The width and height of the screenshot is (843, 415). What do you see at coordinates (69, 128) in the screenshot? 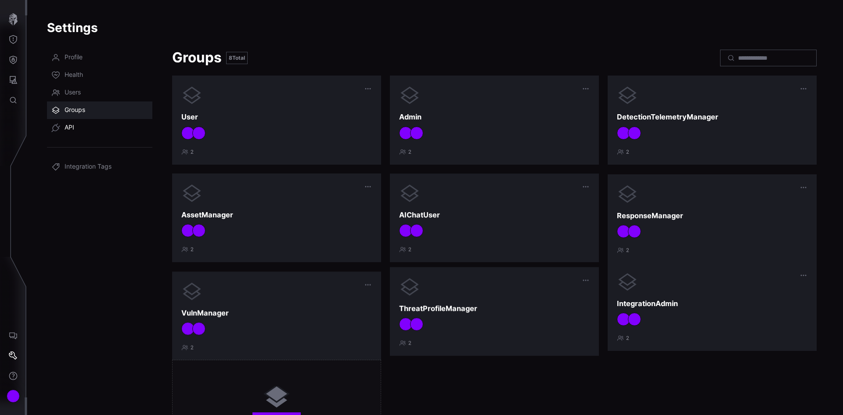
I see `span: API` at bounding box center [69, 128].